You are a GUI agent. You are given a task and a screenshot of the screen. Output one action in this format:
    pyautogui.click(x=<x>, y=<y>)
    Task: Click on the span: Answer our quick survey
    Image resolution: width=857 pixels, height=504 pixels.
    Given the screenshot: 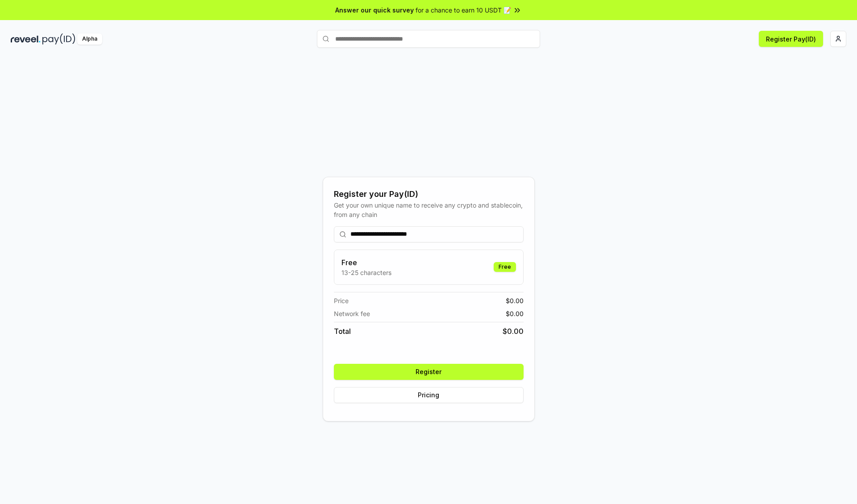 What is the action you would take?
    pyautogui.click(x=374, y=10)
    